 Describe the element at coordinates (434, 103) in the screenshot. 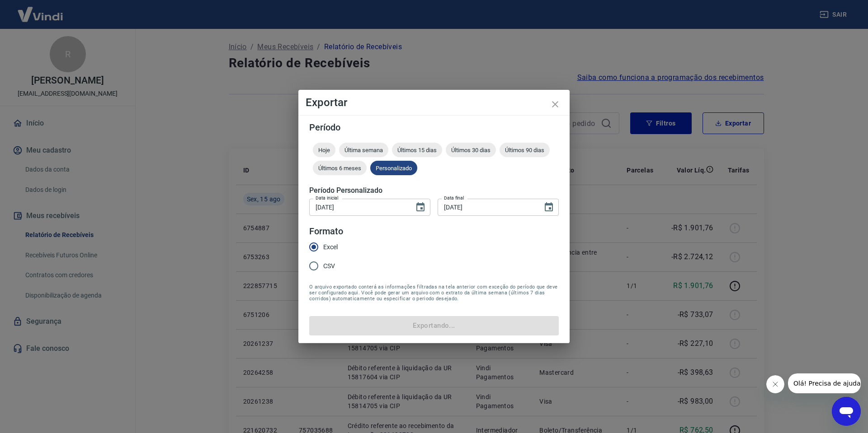

I see `h4: Exportar` at that location.